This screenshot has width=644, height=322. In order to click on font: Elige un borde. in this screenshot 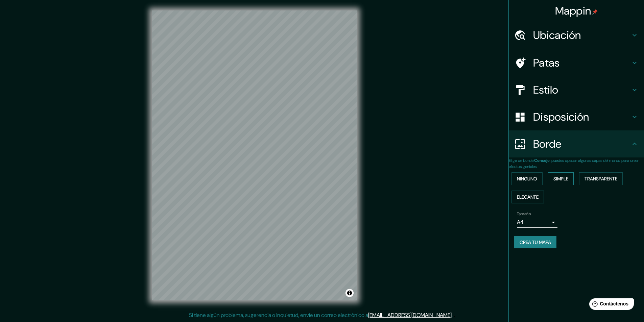, I will do `click(521, 160)`.